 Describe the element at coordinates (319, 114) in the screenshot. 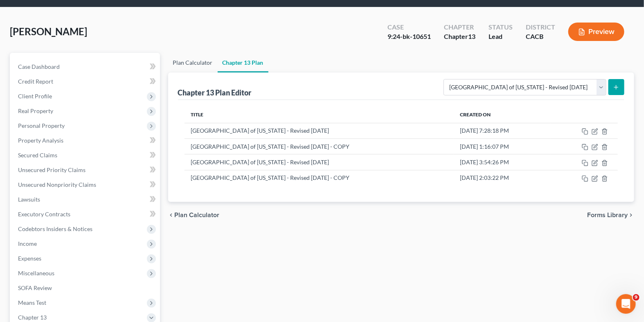

I see `th: Title` at that location.